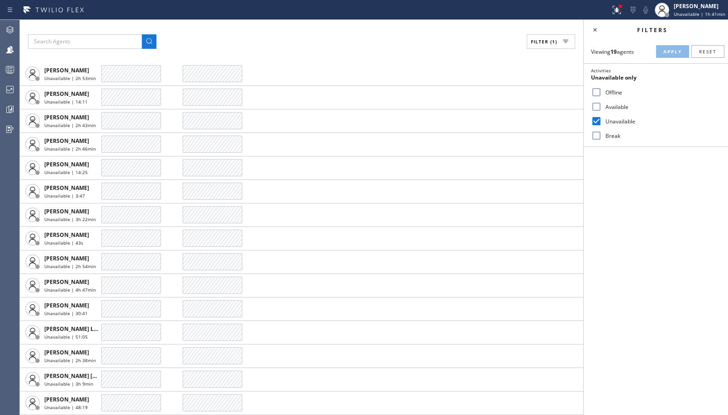 This screenshot has height=415, width=728. What do you see at coordinates (551, 42) in the screenshot?
I see `button: Filter (1)` at bounding box center [551, 42].